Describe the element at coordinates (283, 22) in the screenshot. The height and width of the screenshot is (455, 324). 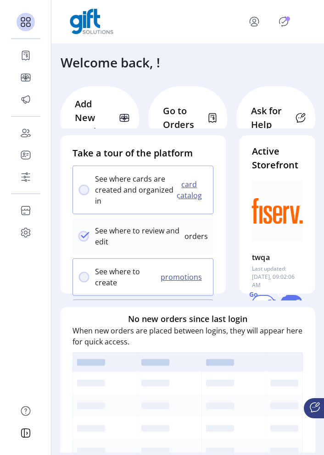
I see `button: Publisher Panel` at that location.